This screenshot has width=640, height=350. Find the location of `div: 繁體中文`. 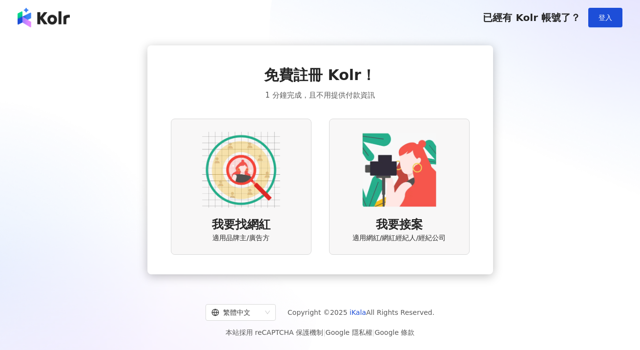

div: 繁體中文 is located at coordinates (236, 312).